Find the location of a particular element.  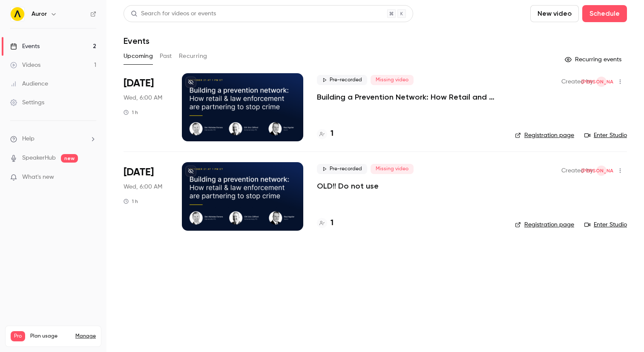

span: Plan usage is located at coordinates (50, 336).